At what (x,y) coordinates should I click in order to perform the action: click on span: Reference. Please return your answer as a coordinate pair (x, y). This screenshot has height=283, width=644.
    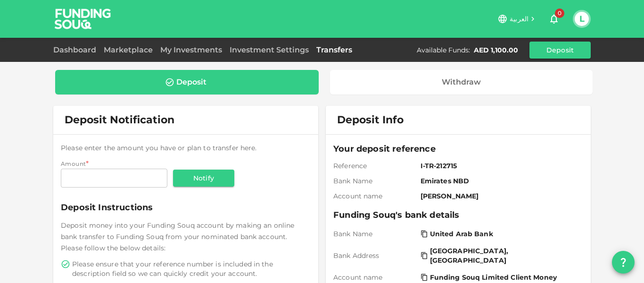
    Looking at the image, I should click on (375, 166).